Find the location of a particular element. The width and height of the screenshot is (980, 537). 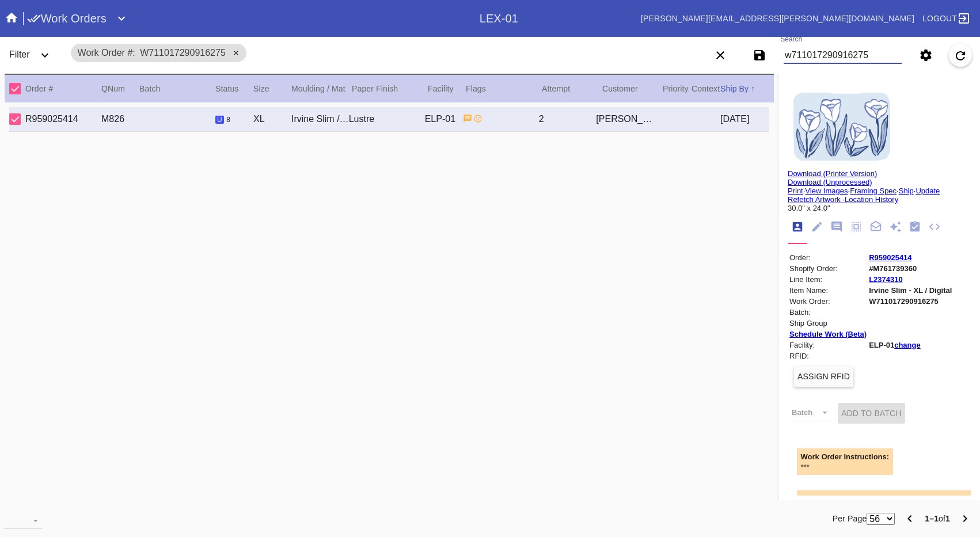

a: Download (Unprocessed) is located at coordinates (830, 182).